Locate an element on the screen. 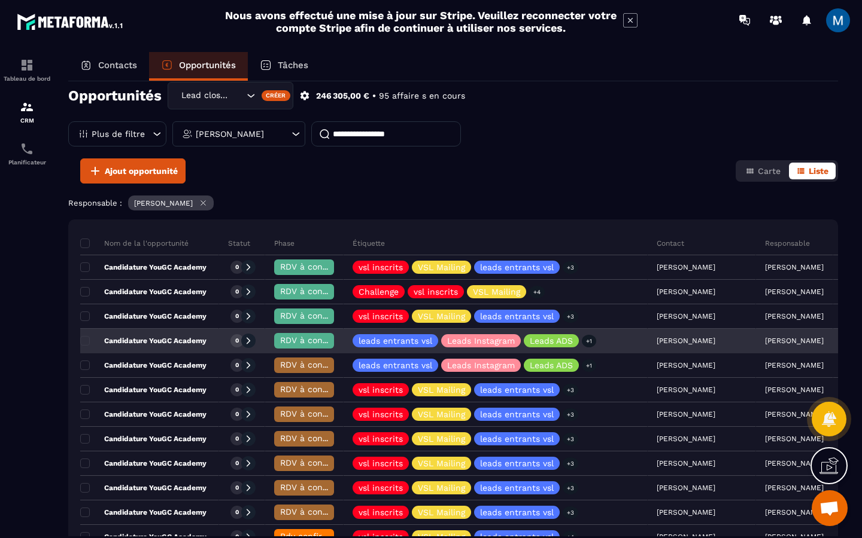 This screenshot has width=862, height=538. button: Liste is located at coordinates (812, 171).